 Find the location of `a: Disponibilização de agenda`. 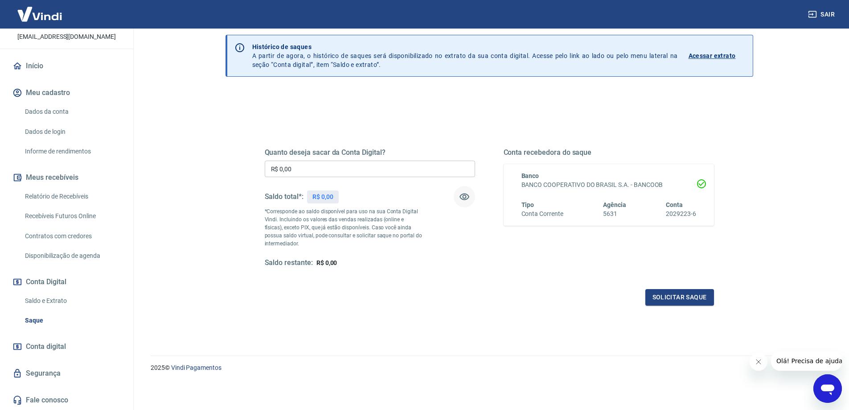

a: Disponibilização de agenda is located at coordinates (72, 255).